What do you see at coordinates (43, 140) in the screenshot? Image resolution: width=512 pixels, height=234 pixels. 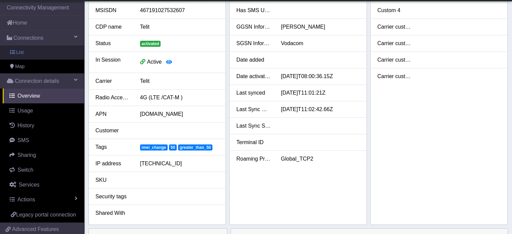 I see `a: SMS` at bounding box center [43, 140].